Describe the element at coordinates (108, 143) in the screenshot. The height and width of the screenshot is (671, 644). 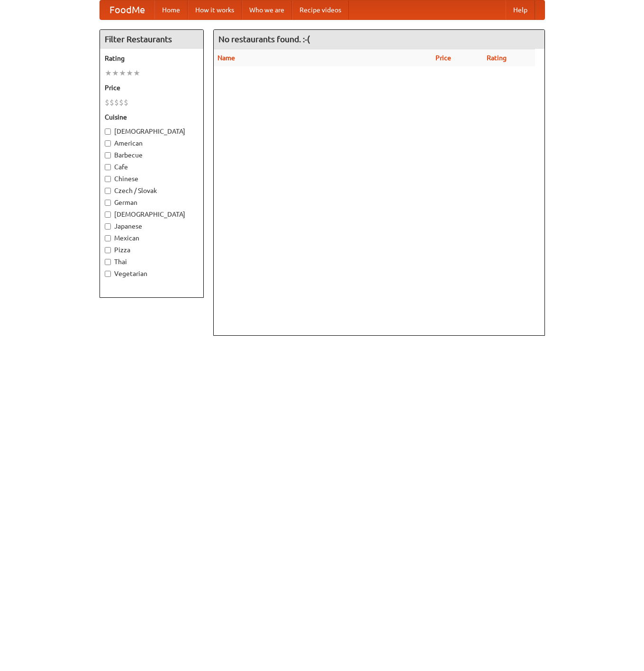
I see `input: American` at that location.